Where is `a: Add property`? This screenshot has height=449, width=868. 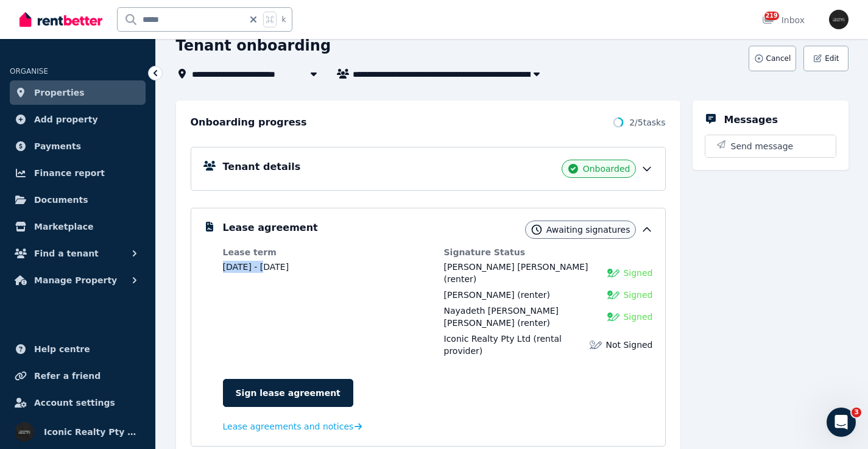
a: Add property is located at coordinates (77, 119).